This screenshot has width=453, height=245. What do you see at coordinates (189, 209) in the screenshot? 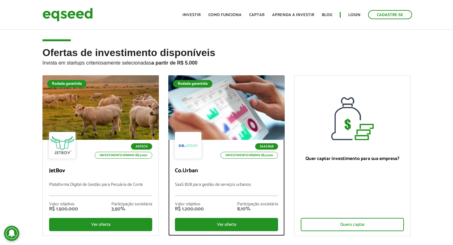
I see `div: R$ 1.200.000` at bounding box center [189, 209].